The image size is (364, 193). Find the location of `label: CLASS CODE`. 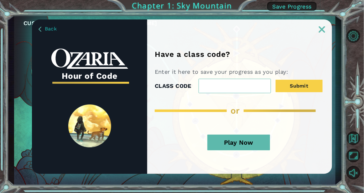

label: CLASS CODE is located at coordinates (173, 86).